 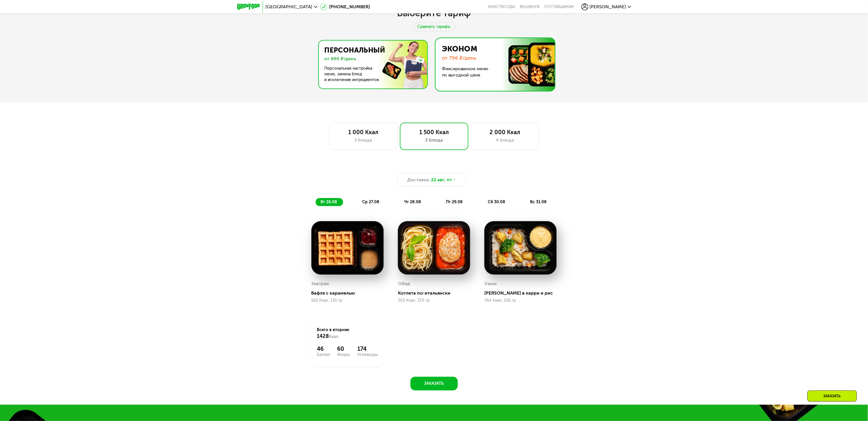 What do you see at coordinates (368, 354) in the screenshot?
I see `div: Углеводы` at bounding box center [368, 354].